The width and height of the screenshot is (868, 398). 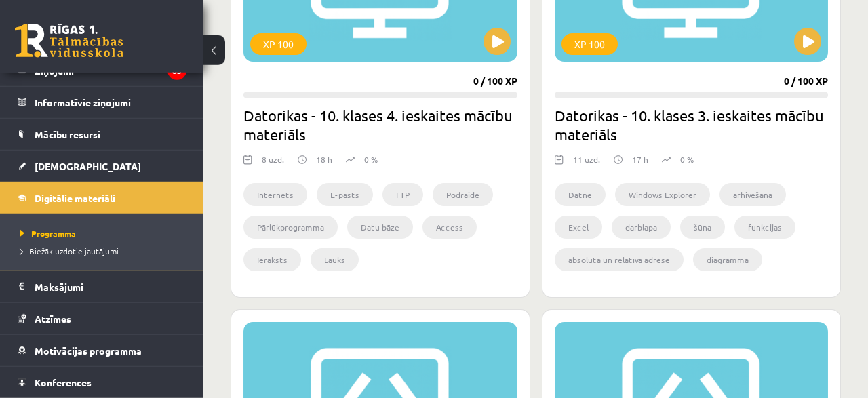 I want to click on h2: Datorikas - 10. klases 3. ieskaites mācību materiāls, so click(x=692, y=125).